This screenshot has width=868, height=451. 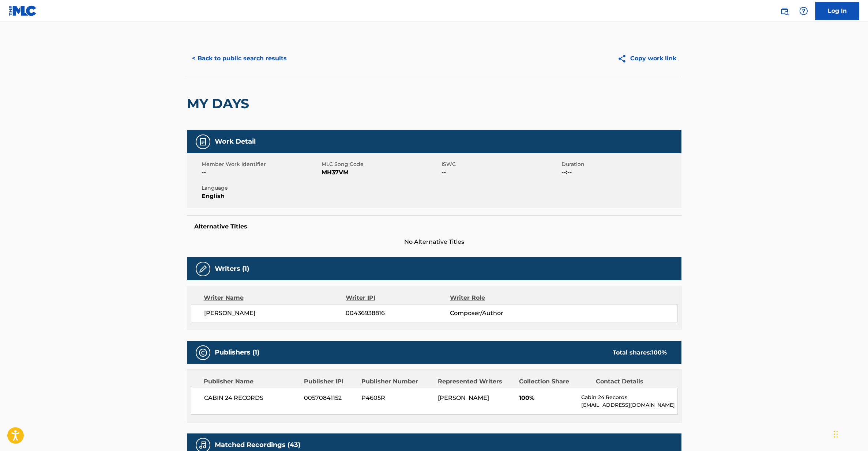 I want to click on div: Writer Name, so click(x=275, y=298).